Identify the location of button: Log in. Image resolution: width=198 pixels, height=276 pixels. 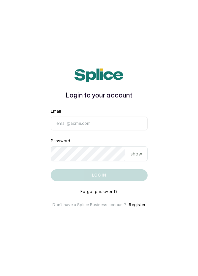
(99, 175).